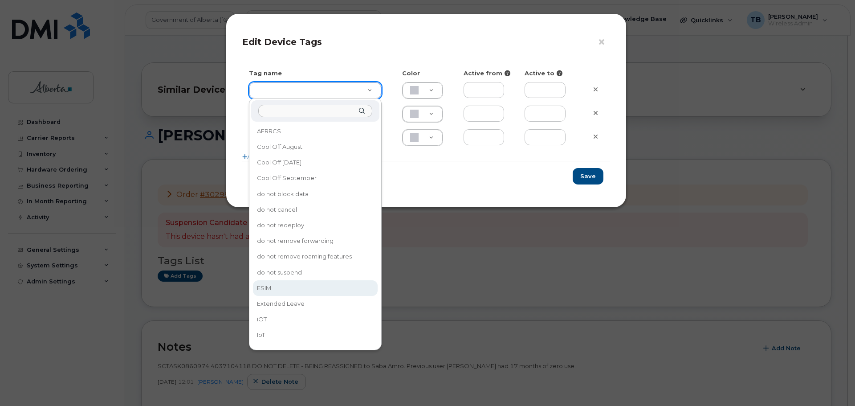 The height and width of the screenshot is (406, 855). I want to click on div: ESIM, so click(315, 288).